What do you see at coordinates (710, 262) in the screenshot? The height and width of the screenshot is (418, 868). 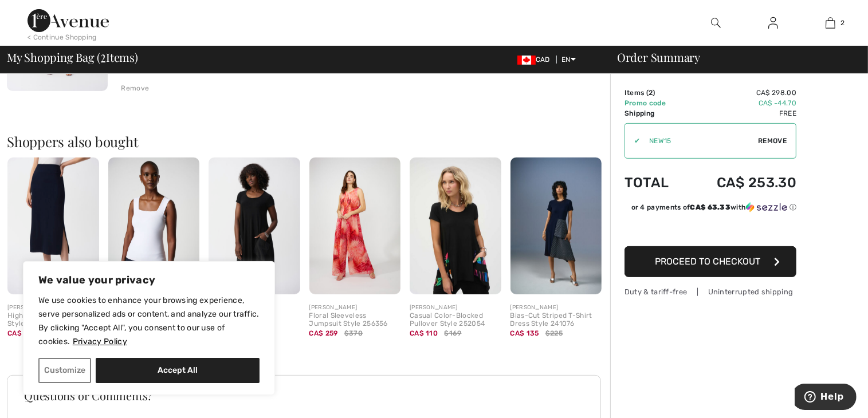 I see `button: Proceed to Checkout` at bounding box center [710, 262].